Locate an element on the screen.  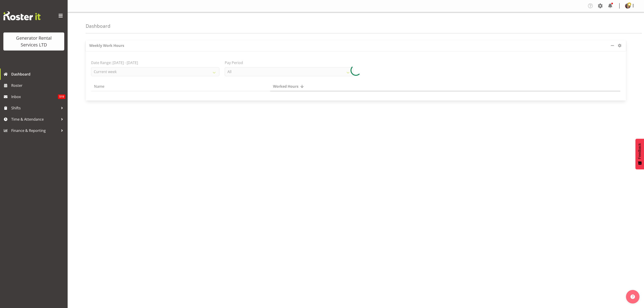
span: Feedback is located at coordinates (639, 151).